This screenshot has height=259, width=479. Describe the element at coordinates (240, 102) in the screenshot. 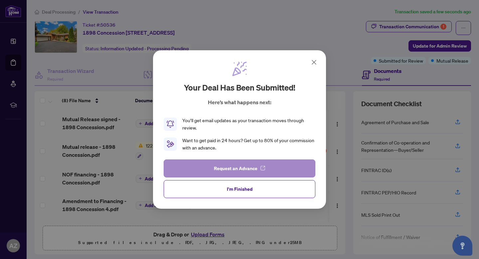

I see `p: Here’s what happens next:` at that location.